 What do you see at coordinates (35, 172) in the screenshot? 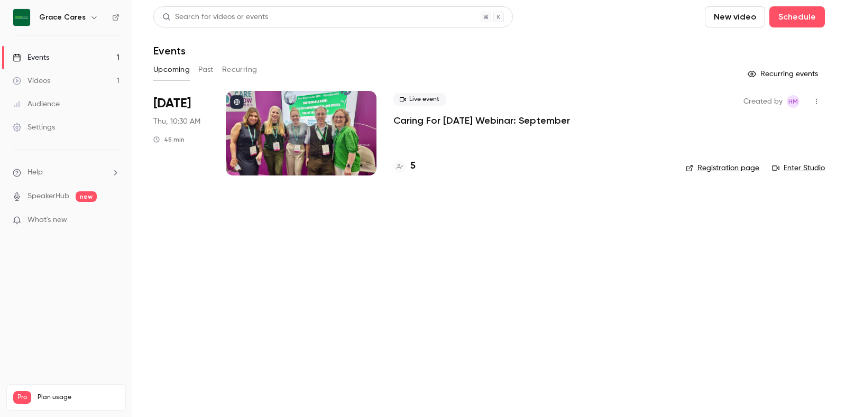
I see `span: Help` at bounding box center [35, 172].